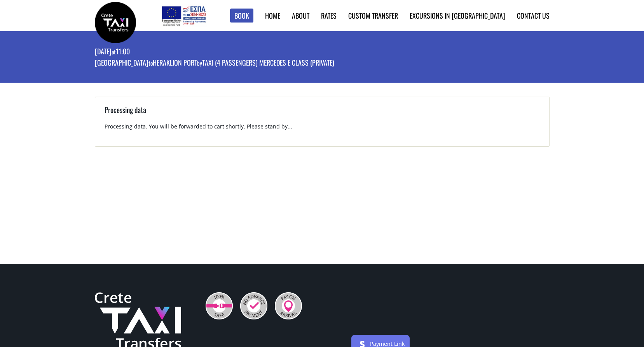 The image size is (644, 347). I want to click on small: at, so click(113, 52).